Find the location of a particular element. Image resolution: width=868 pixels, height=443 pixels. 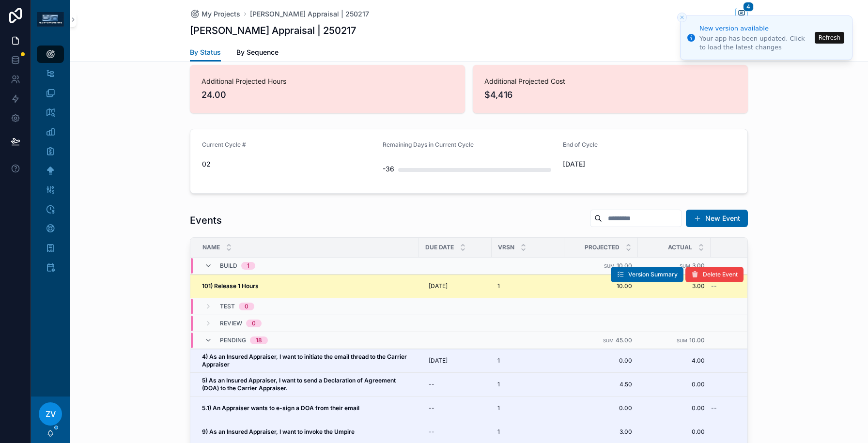

span: End of Cycle is located at coordinates (581, 144).